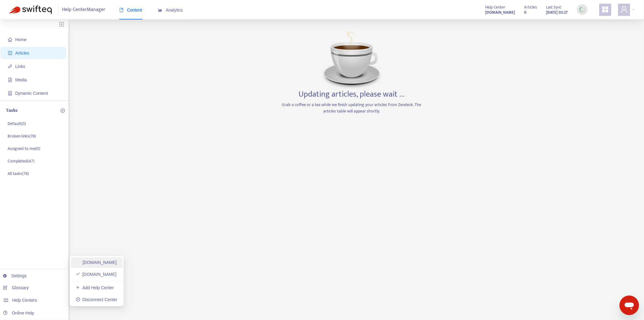 The width and height of the screenshot is (644, 320). Describe the element at coordinates (10, 93) in the screenshot. I see `span: container` at that location.